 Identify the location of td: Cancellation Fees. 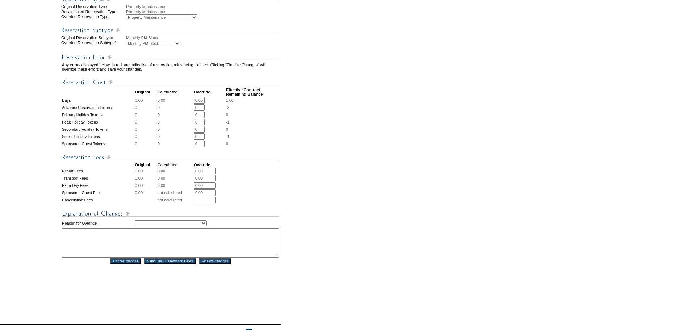
(98, 200).